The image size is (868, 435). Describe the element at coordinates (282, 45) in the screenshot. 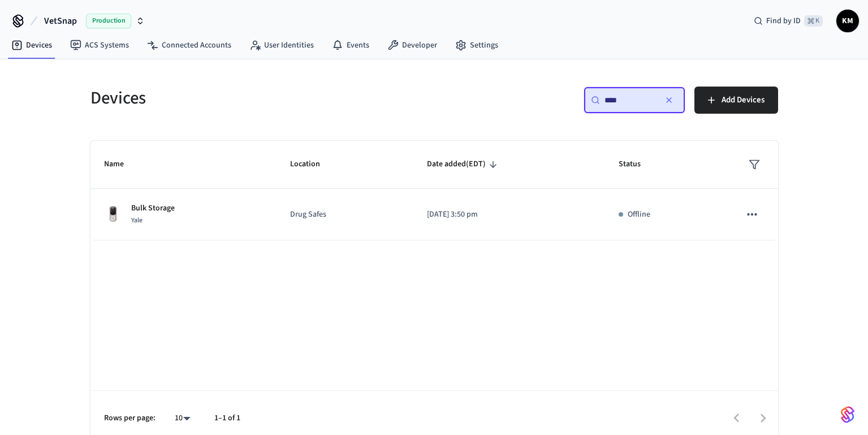

I see `a: User Identities` at that location.